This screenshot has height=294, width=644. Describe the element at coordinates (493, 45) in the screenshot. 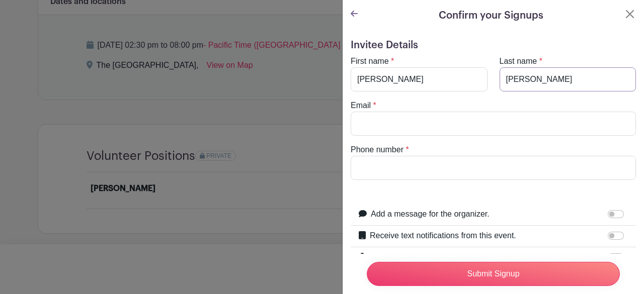

I see `h5: Invitee Details` at that location.